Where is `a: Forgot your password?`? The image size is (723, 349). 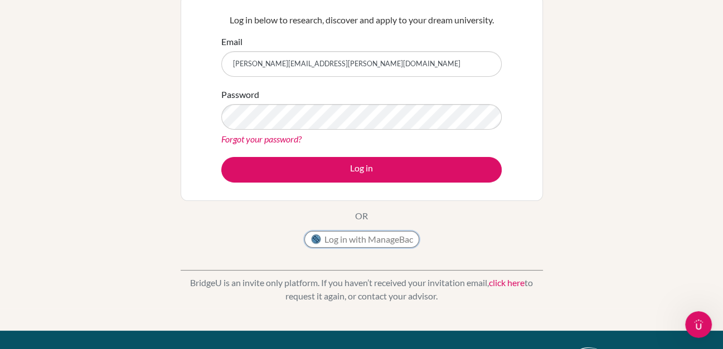
a: Forgot your password? is located at coordinates (261, 139).